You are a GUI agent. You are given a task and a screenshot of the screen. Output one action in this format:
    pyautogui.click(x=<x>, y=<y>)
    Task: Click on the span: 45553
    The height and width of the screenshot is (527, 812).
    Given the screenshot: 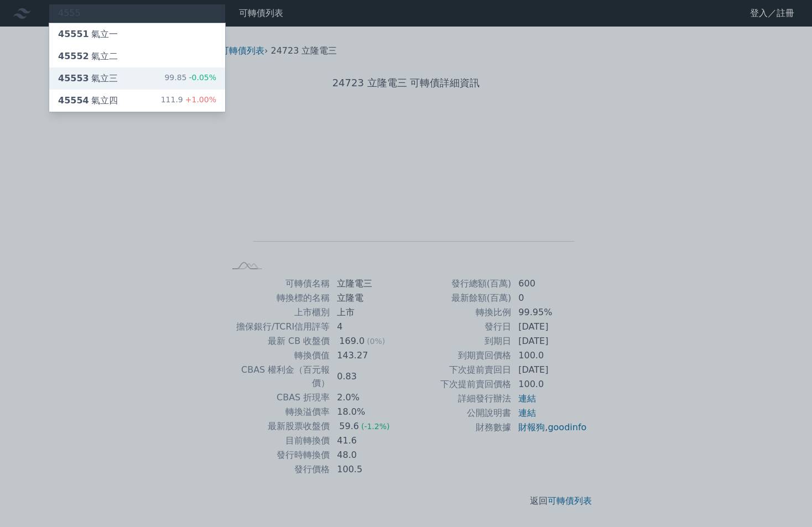 What is the action you would take?
    pyautogui.click(x=73, y=78)
    